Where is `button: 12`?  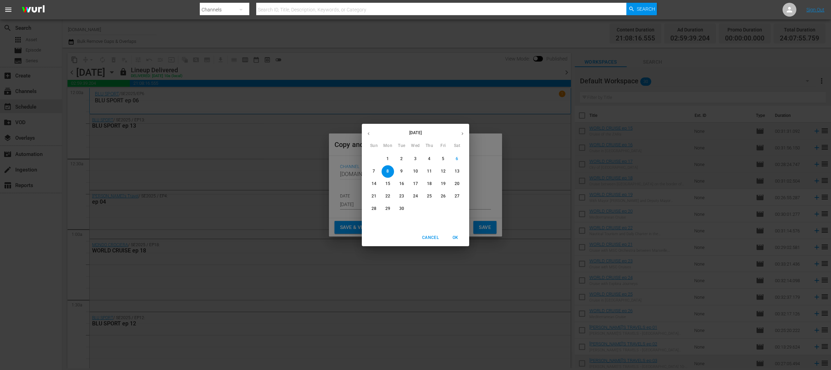 button: 12 is located at coordinates (443, 172).